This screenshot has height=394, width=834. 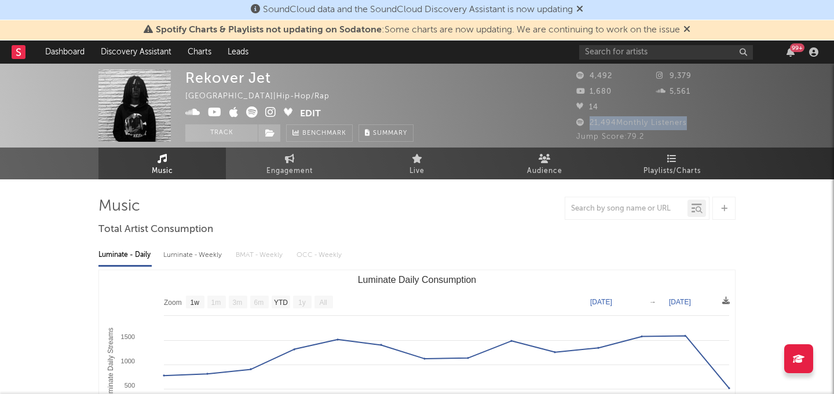 I want to click on span: SoundCloud data and the SoundCloud Discovery Assistant is now updating, so click(x=417, y=10).